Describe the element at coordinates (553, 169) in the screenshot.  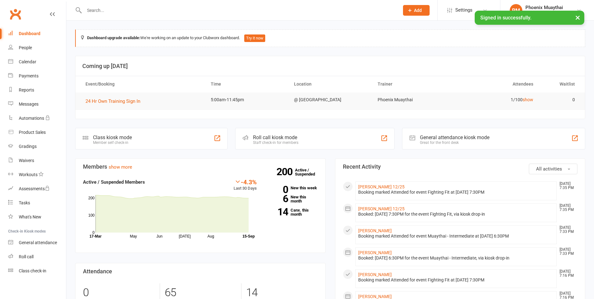
I see `button: All activities` at that location.